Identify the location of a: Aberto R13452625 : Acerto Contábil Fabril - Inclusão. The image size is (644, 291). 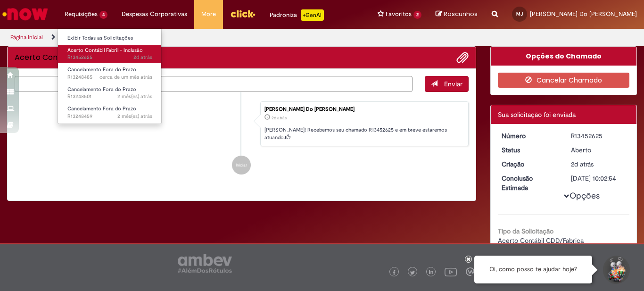
(110, 54).